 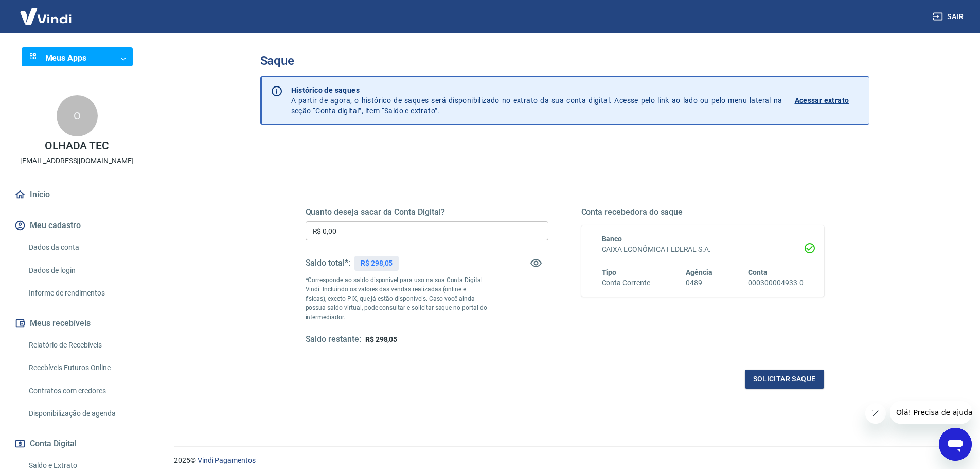 What do you see at coordinates (397, 299) in the screenshot?
I see `p: *Corresponde ao saldo disponível para uso na sua Conta Digital Vindi. Incluindo os valores das ve...` at bounding box center [397, 299].